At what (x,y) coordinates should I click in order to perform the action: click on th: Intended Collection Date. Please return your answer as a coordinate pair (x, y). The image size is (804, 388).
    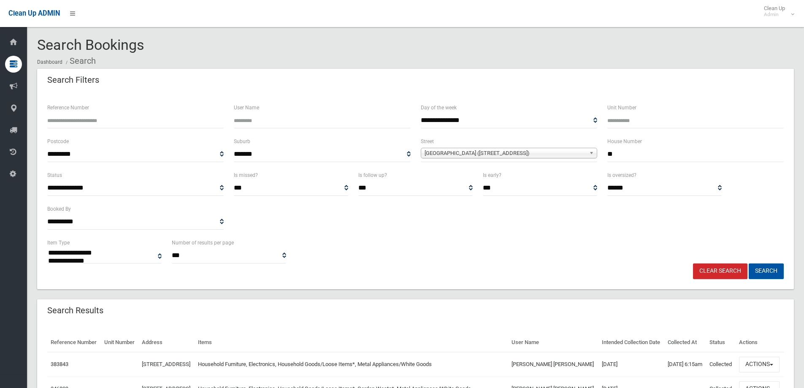
    Looking at the image, I should click on (631, 342).